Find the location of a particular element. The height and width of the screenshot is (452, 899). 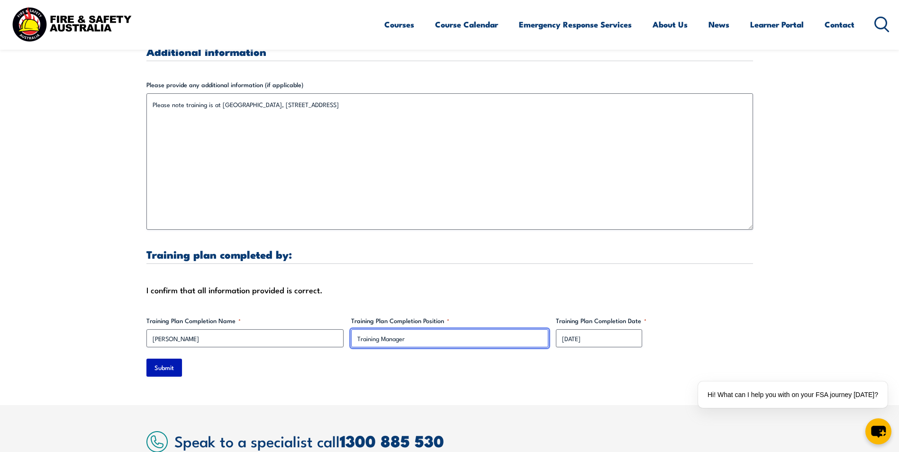

label: Training Plan Completion Position is located at coordinates (450, 321).